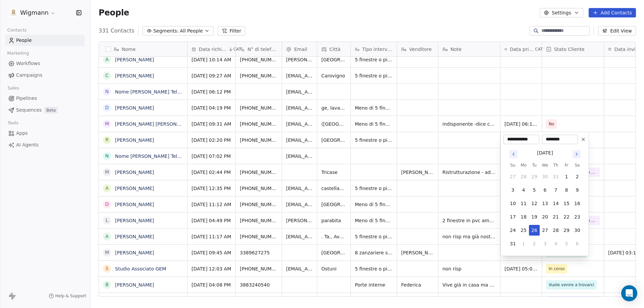 The height and width of the screenshot is (308, 644). I want to click on button: 23, so click(577, 217).